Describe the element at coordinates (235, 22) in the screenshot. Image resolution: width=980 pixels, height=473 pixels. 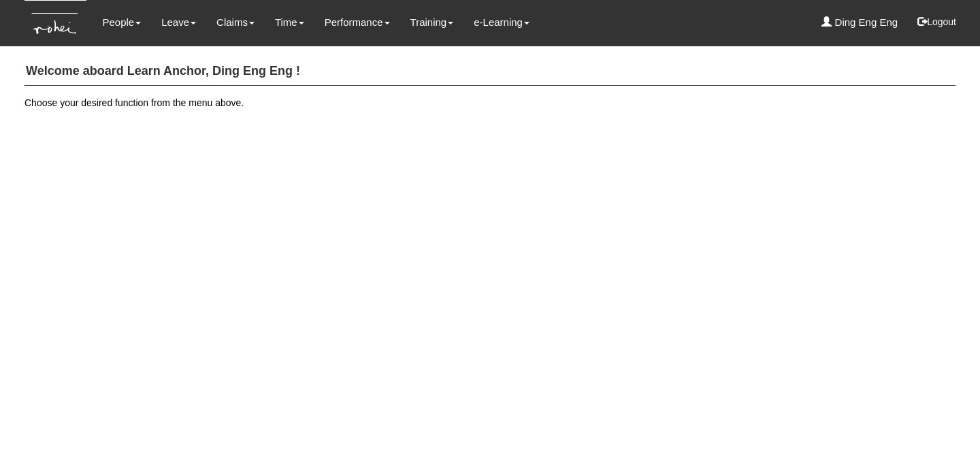
I see `a: Claims` at that location.